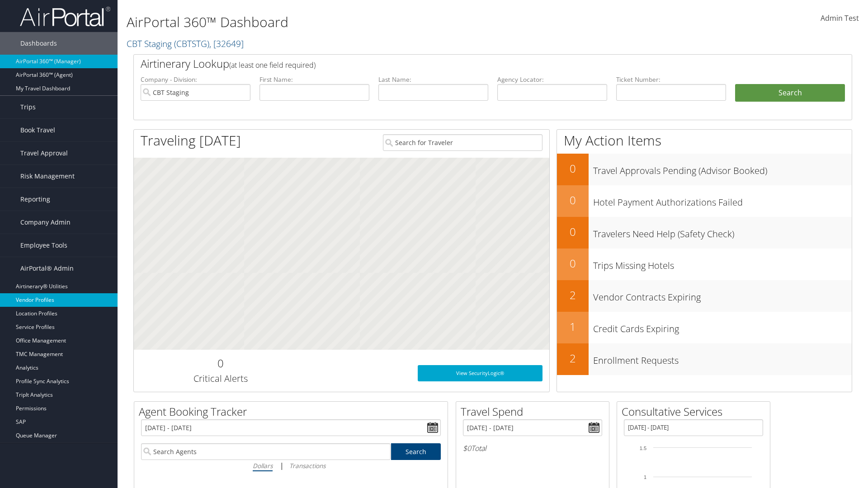 The width and height of the screenshot is (868, 488). I want to click on span: $0, so click(467, 448).